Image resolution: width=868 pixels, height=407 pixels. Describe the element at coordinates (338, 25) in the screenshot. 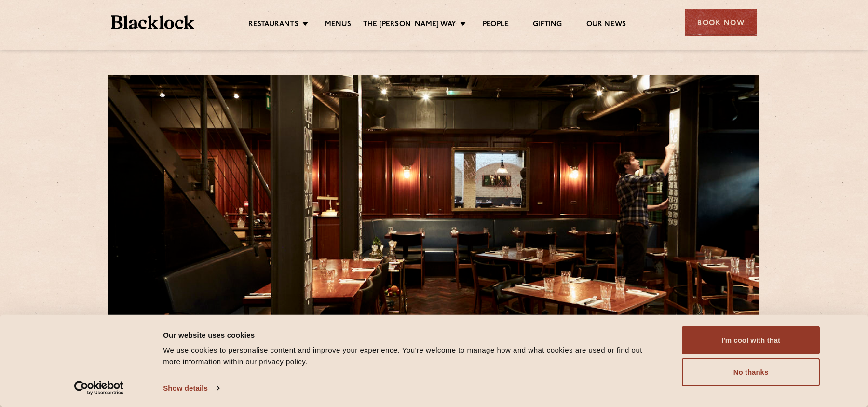

I see `a: Menus` at that location.